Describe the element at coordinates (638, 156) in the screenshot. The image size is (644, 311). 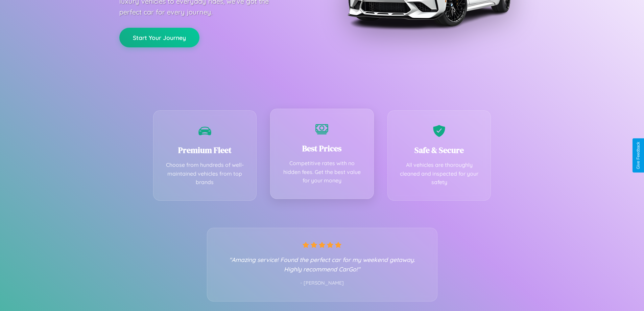
I see `div: Give Feedback` at that location.